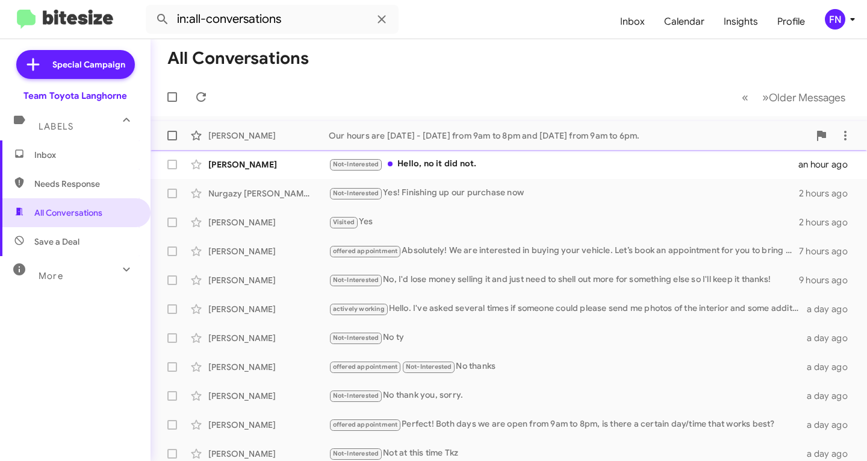  What do you see at coordinates (566, 366) in the screenshot?
I see `div: No thanks` at bounding box center [566, 366].